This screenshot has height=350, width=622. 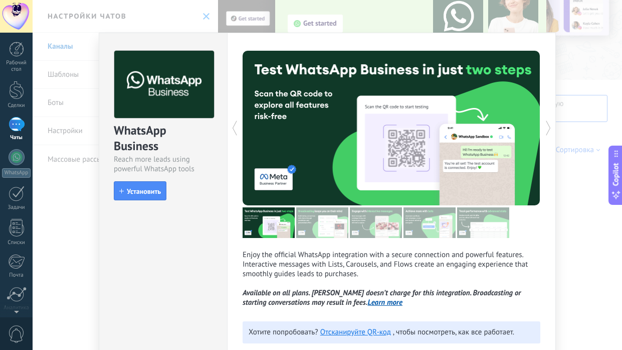 I want to click on button: Установить, so click(x=140, y=191).